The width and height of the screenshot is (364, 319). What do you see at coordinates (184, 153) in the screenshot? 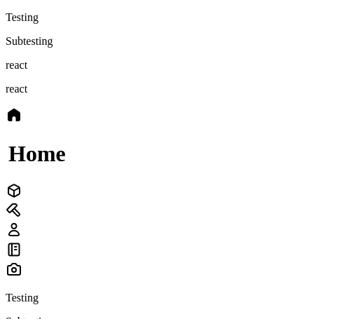
I see `h1: Home` at bounding box center [184, 153].